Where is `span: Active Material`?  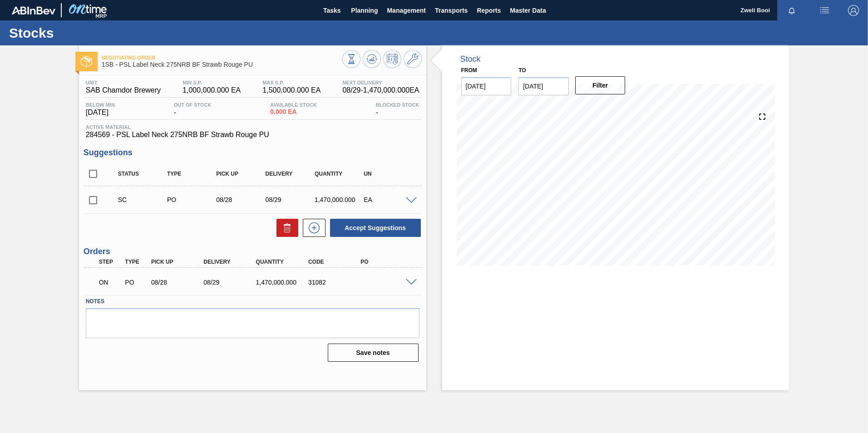 span: Active Material is located at coordinates (253, 127).